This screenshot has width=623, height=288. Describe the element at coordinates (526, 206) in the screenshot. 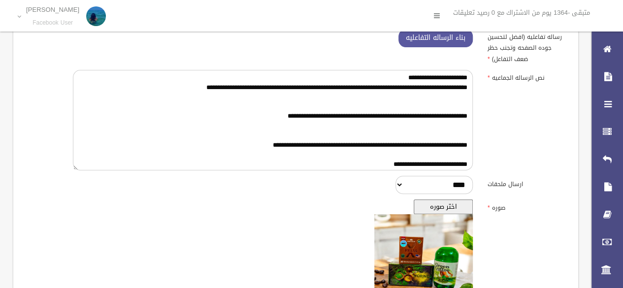

I see `label: صوره` at that location.